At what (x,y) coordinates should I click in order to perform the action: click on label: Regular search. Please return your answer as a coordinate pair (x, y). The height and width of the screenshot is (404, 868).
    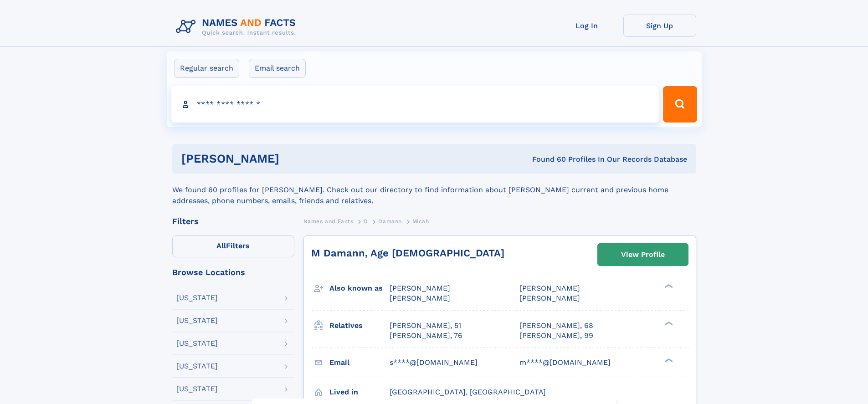
    Looking at the image, I should click on (207, 68).